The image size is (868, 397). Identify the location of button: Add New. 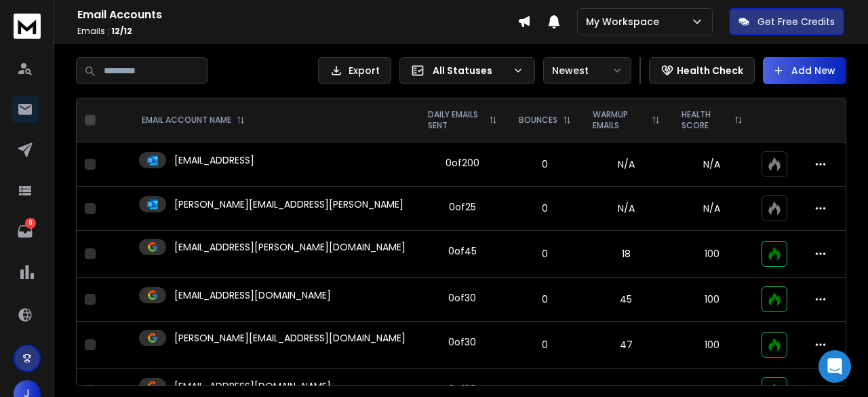
(805, 70).